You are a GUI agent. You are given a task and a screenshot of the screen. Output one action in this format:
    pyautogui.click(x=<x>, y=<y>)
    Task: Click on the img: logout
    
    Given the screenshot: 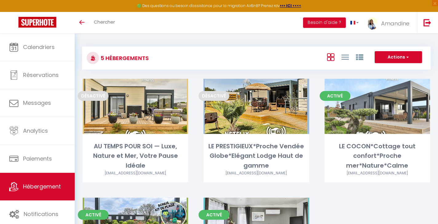 What is the action you would take?
    pyautogui.click(x=427, y=22)
    